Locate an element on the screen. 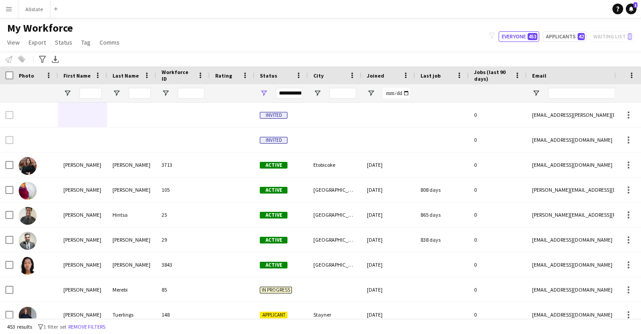  span: Export is located at coordinates (37, 42).